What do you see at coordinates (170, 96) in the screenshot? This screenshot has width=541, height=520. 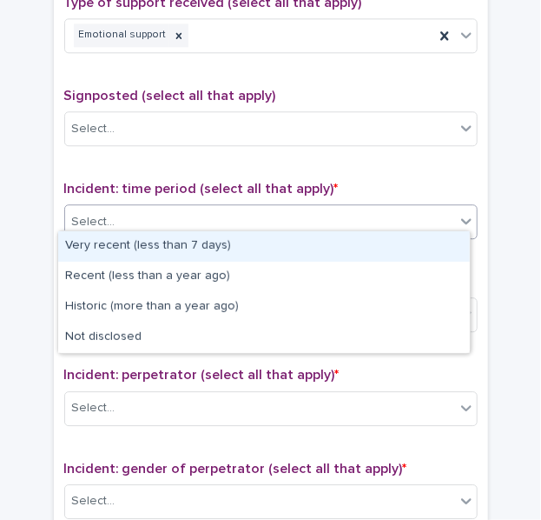 I see `span: Signposted (select all that apply)` at bounding box center [170, 96].